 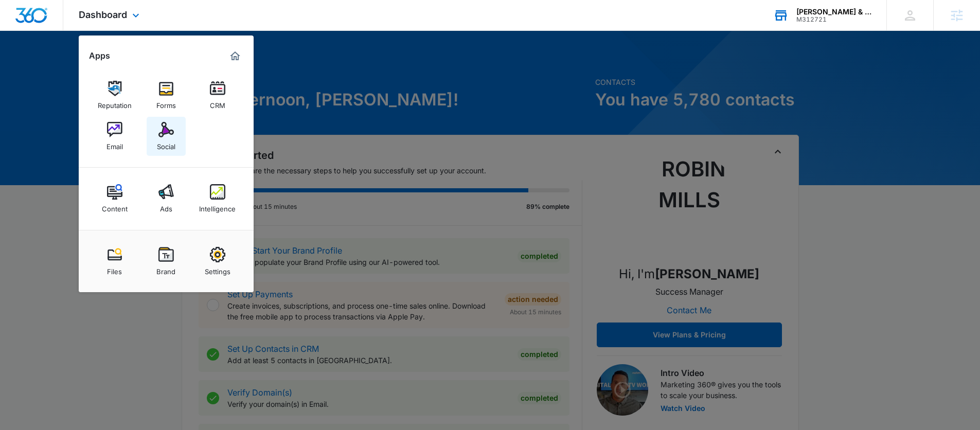 I want to click on span: Dashboard, so click(x=103, y=14).